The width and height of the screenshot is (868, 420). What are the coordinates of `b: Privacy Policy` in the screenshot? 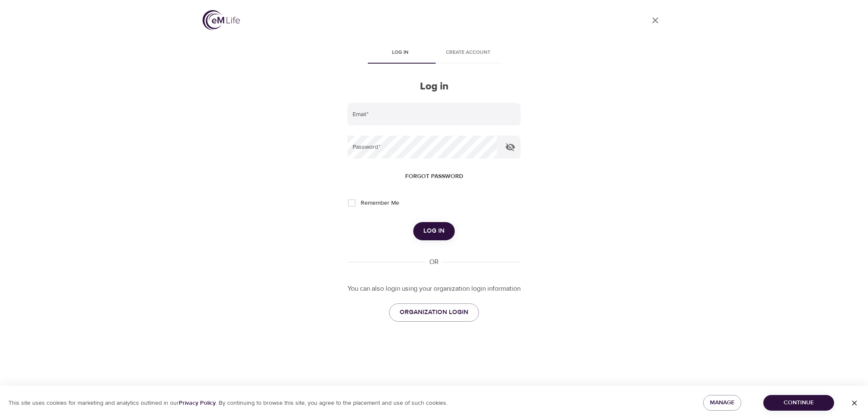 It's located at (197, 403).